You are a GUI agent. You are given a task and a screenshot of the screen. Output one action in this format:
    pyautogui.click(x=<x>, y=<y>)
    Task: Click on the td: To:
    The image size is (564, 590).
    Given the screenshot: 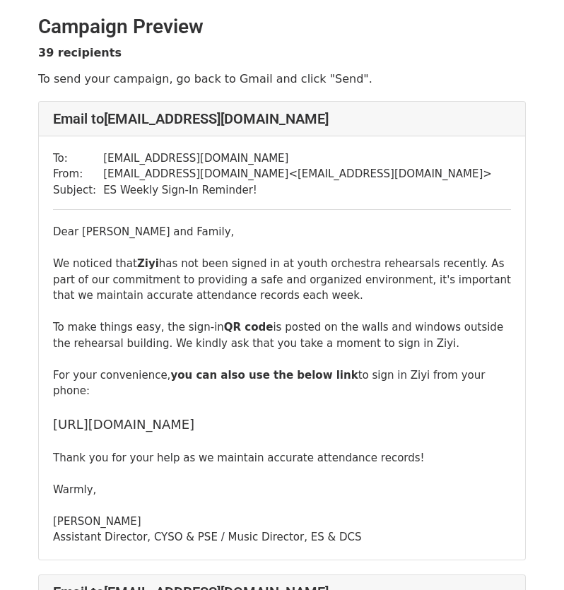 What is the action you would take?
    pyautogui.click(x=78, y=158)
    